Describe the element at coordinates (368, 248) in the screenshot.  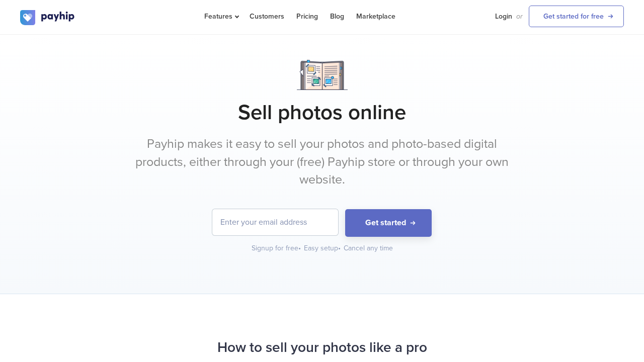
I see `div: Cancel any time` at that location.